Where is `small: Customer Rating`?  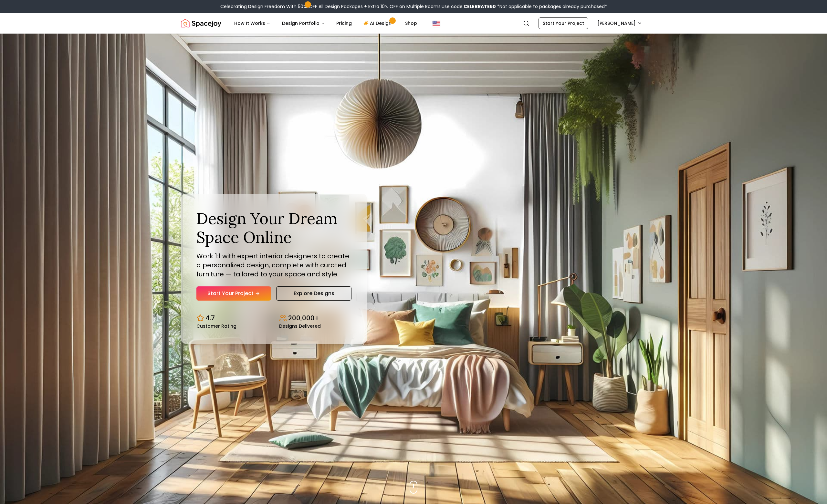 small: Customer Rating is located at coordinates (216, 326).